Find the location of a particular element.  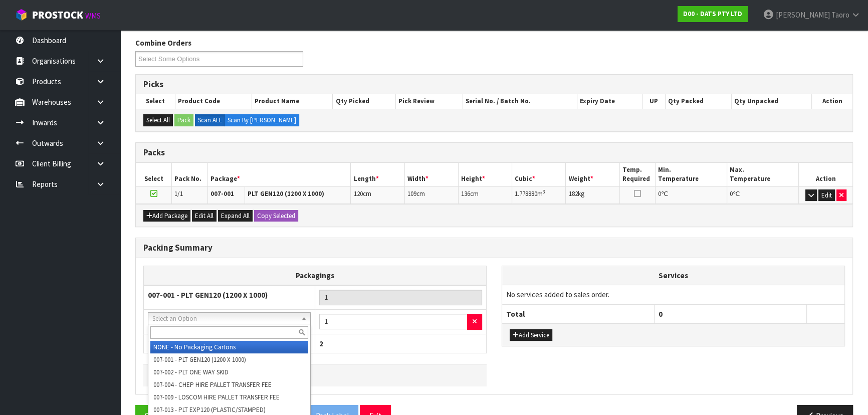

span: ProStock is located at coordinates (57, 15).